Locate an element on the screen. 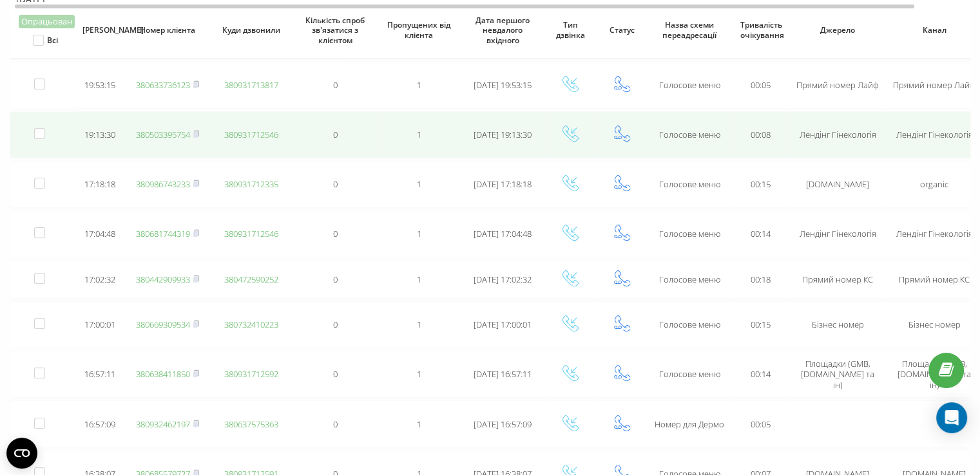 Image resolution: width=980 pixels, height=475 pixels. td: Номер для Дермо is located at coordinates (690, 424).